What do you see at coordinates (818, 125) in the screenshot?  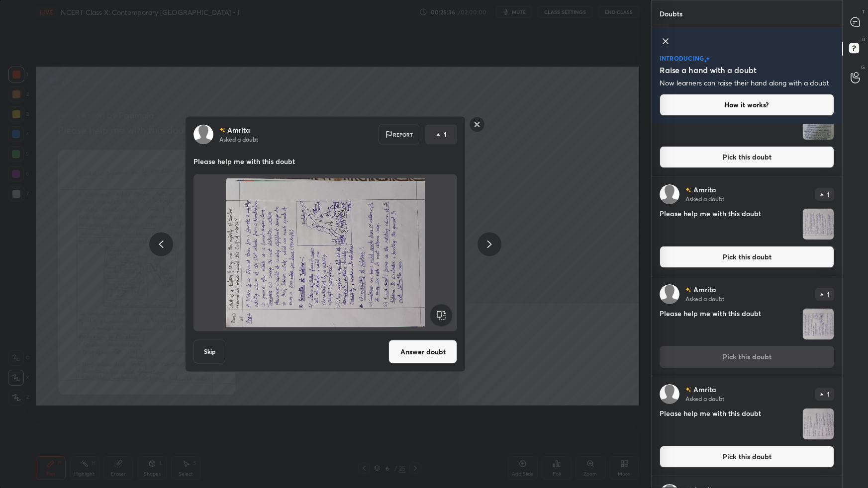 I see `img: 17598048819Z57XR.JPEG` at bounding box center [818, 125].